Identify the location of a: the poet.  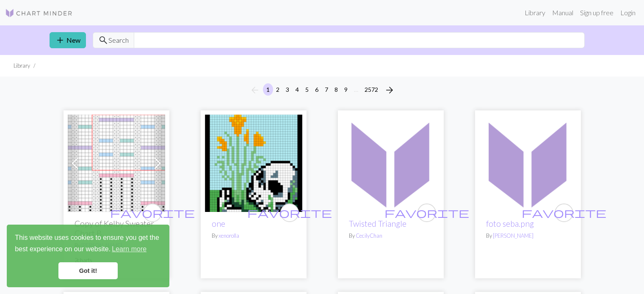
(254, 162).